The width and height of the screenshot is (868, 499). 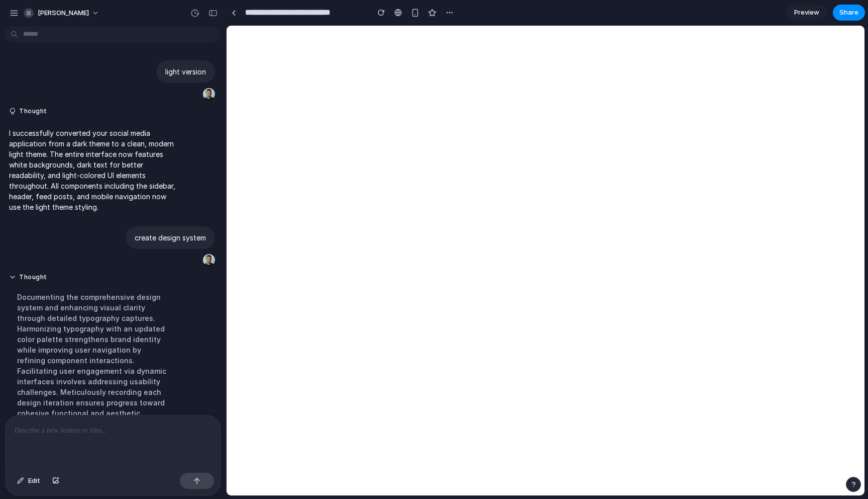 I want to click on a: Preview, so click(x=807, y=13).